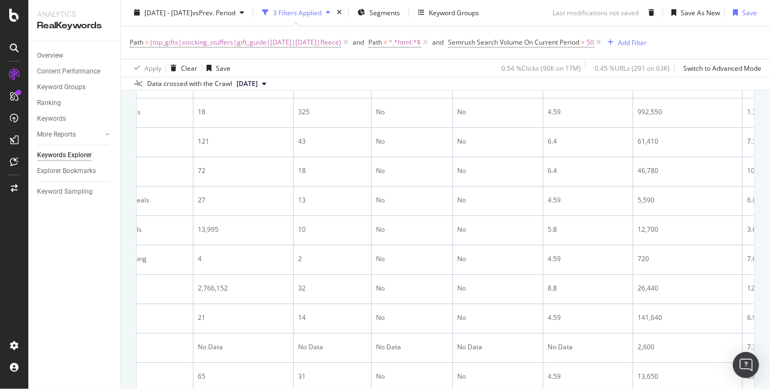 The width and height of the screenshot is (770, 389). What do you see at coordinates (687, 112) in the screenshot?
I see `div: 992,550` at bounding box center [687, 112].